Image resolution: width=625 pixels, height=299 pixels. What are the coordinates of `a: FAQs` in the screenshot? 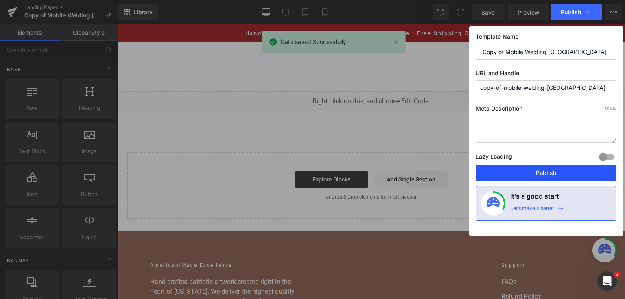 It's located at (429, 258).